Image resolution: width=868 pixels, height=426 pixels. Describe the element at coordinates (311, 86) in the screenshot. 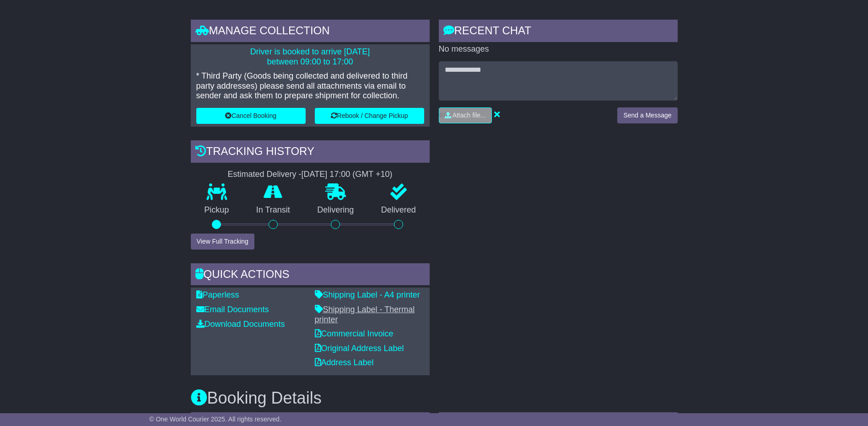

I see `p: * Third Party (Goods being collected and delivered to third party addresses) please send all atta...` at that location.